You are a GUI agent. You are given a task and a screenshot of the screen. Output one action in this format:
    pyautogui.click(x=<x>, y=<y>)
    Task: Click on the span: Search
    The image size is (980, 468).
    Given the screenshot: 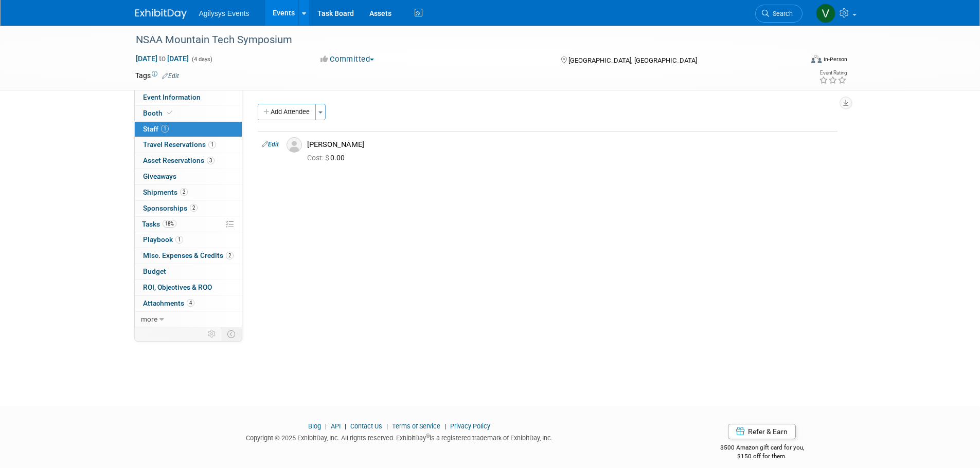 What is the action you would take?
    pyautogui.click(x=781, y=13)
    